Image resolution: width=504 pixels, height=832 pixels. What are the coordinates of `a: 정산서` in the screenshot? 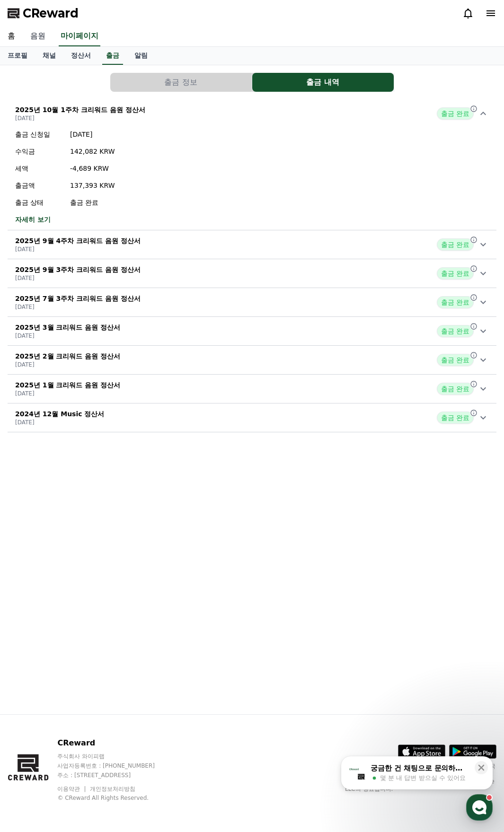 It's located at (81, 56).